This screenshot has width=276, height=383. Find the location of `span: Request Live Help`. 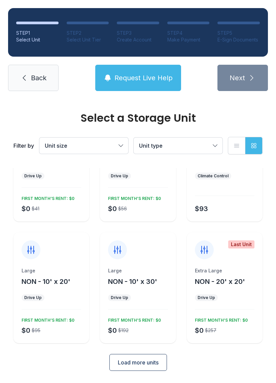

span: Request Live Help is located at coordinates (144, 78).